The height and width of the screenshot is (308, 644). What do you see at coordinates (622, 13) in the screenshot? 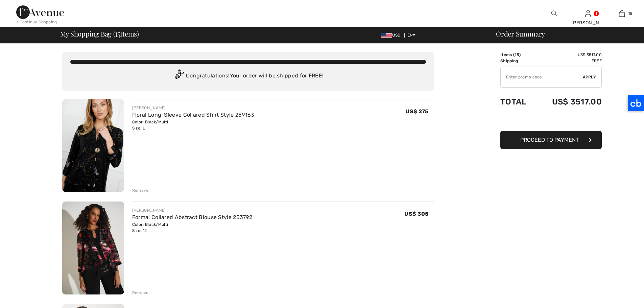
I see `img: My Bag` at bounding box center [622, 13].